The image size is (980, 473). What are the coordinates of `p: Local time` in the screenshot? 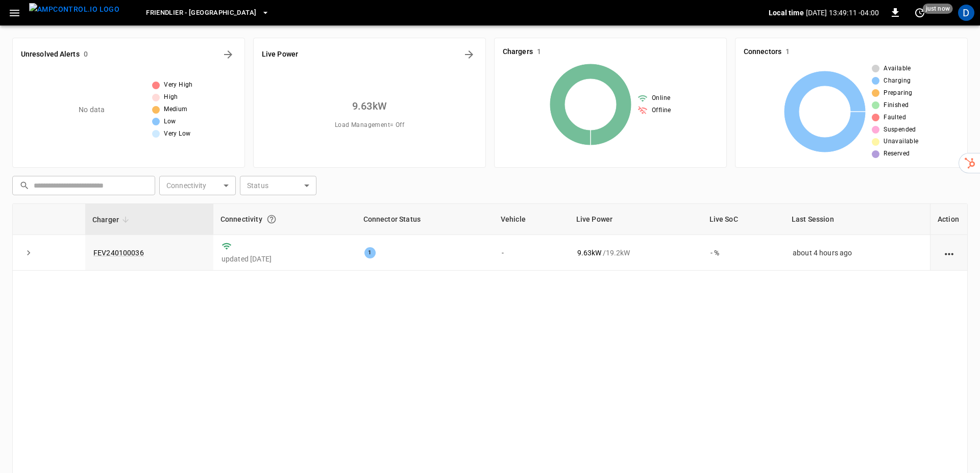 It's located at (786, 13).